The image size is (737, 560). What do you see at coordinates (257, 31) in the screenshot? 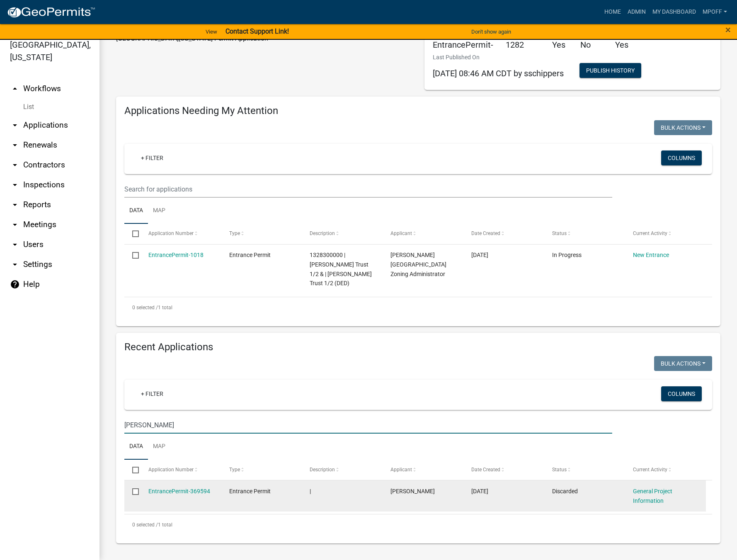
I see `strong: Contact Support Link!` at bounding box center [257, 31].